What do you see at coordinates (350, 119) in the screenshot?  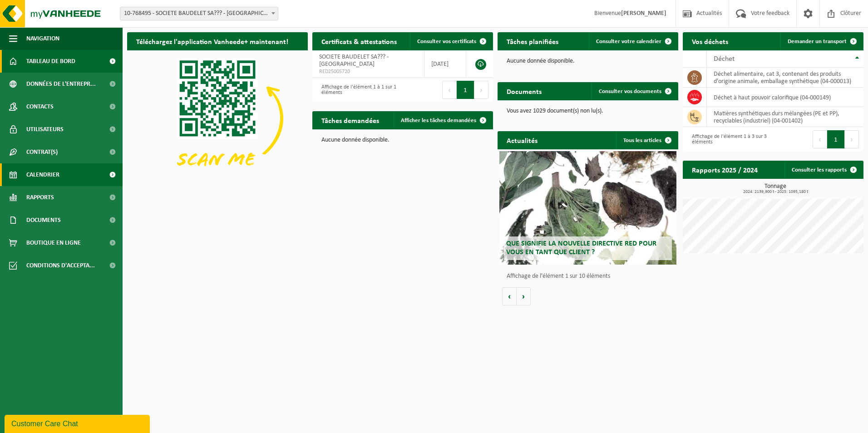 I see `h2: Tâches demandées` at bounding box center [350, 119].